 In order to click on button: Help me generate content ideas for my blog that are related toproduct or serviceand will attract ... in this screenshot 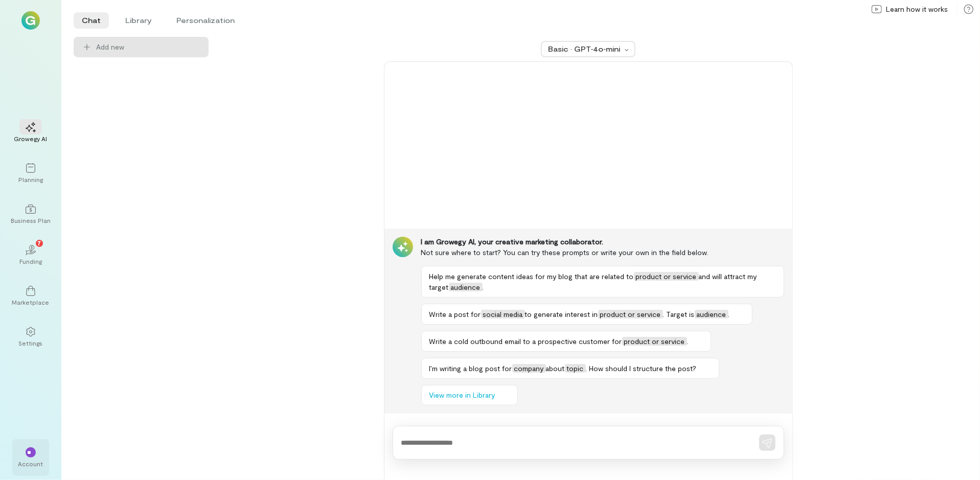, I will do `click(603, 282)`.